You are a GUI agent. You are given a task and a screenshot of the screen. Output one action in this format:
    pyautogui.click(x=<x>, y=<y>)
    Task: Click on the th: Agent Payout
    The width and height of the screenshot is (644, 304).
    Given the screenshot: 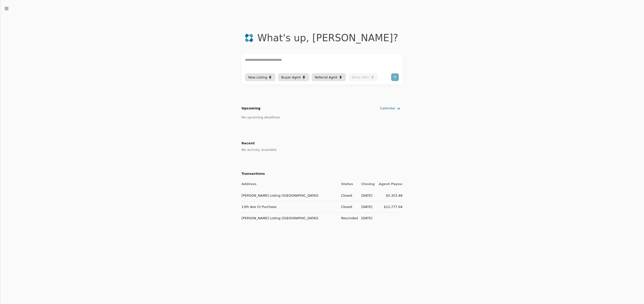 What is the action you would take?
    pyautogui.click(x=389, y=184)
    